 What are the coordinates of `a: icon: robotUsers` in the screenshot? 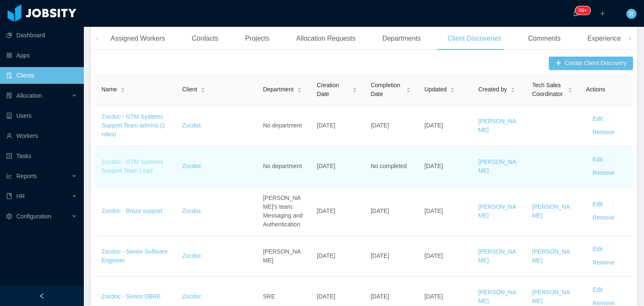 It's located at (42, 116).